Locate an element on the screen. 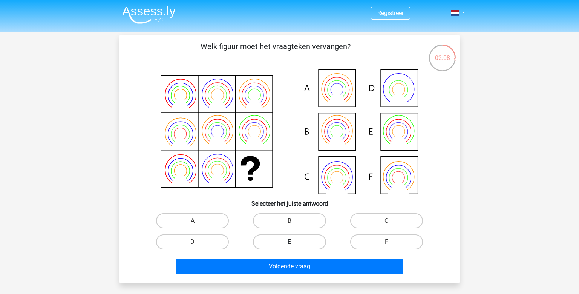 Image resolution: width=579 pixels, height=294 pixels. label: A is located at coordinates (192, 221).